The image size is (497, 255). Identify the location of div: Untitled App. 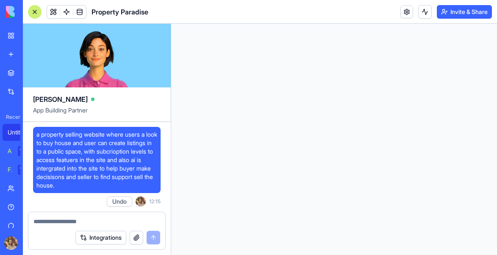
(19, 132).